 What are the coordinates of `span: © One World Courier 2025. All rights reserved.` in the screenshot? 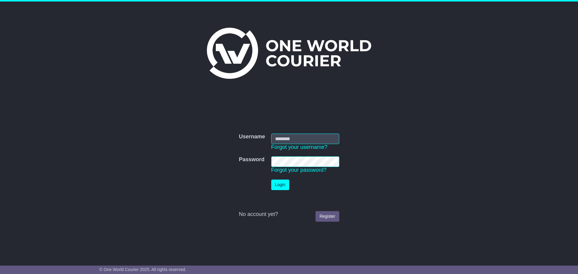 It's located at (143, 270).